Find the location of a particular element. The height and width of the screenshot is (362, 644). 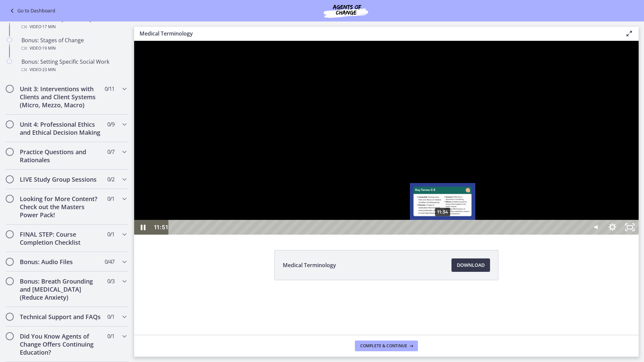

span: Medical Terminology is located at coordinates (309, 265).